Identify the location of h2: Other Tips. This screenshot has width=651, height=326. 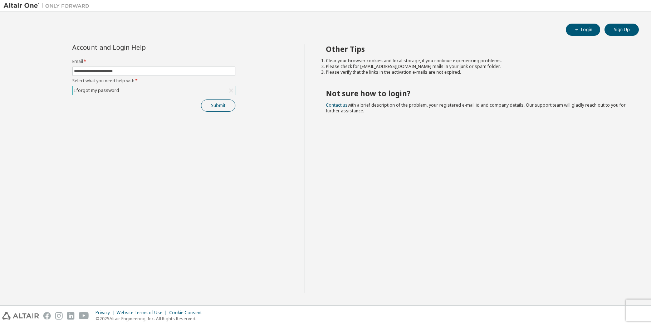
(476, 49).